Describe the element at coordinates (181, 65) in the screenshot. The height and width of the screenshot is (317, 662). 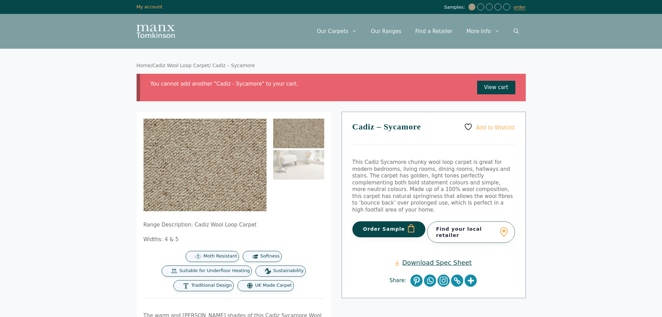
I see `a: Cadiz Wool Loop Carpet` at that location.